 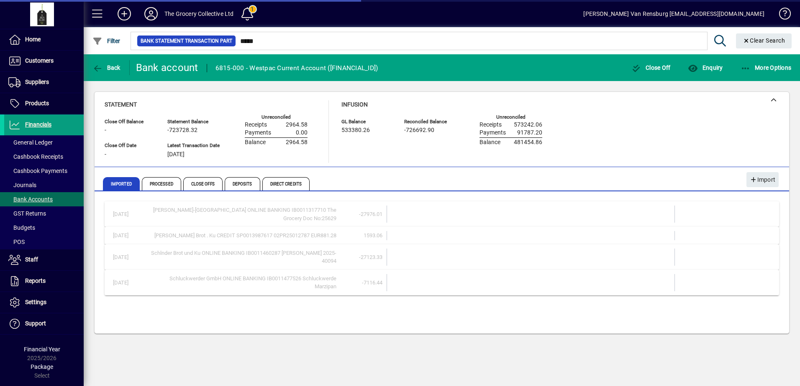 I want to click on span: Deposits, so click(x=242, y=184).